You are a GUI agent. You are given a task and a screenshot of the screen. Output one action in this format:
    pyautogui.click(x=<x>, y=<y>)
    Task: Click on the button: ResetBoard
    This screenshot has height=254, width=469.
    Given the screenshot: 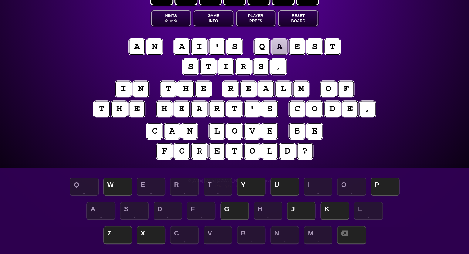 What is the action you would take?
    pyautogui.click(x=298, y=18)
    